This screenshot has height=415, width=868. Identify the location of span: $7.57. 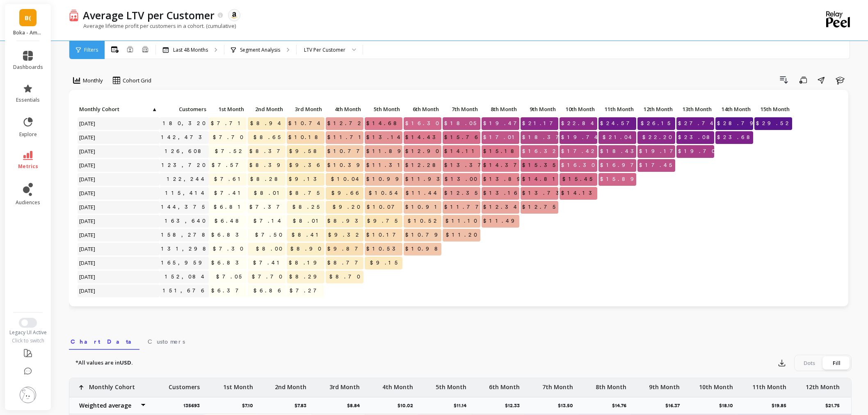
(228, 166).